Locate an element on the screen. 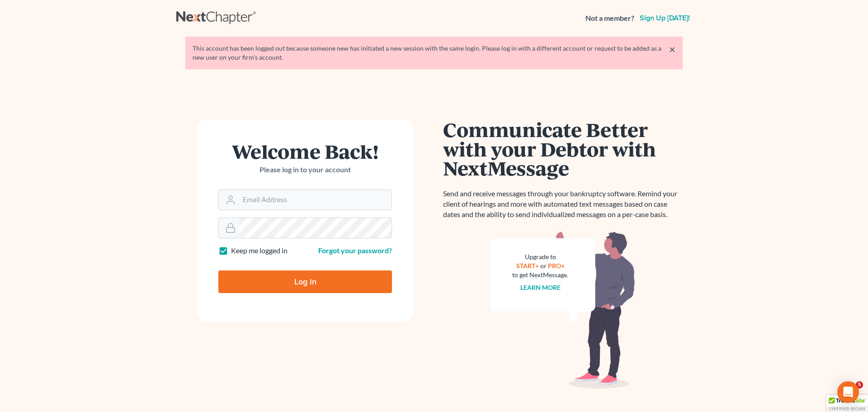 The image size is (868, 412). div: This account has been logged out because someone new has initiated a new session with the same lo... is located at coordinates (434, 53).